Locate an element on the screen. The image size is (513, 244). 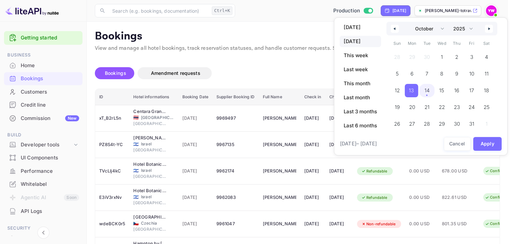
button: 11 is located at coordinates (486, 72).